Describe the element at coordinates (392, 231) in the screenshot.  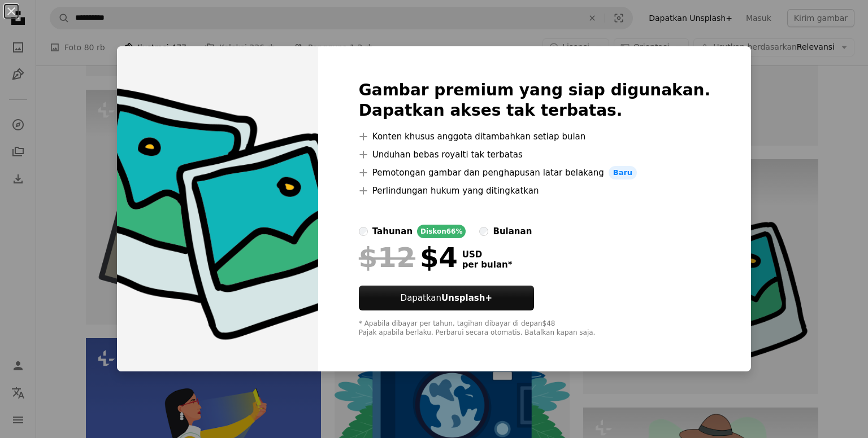
I see `div: tahunan` at that location.